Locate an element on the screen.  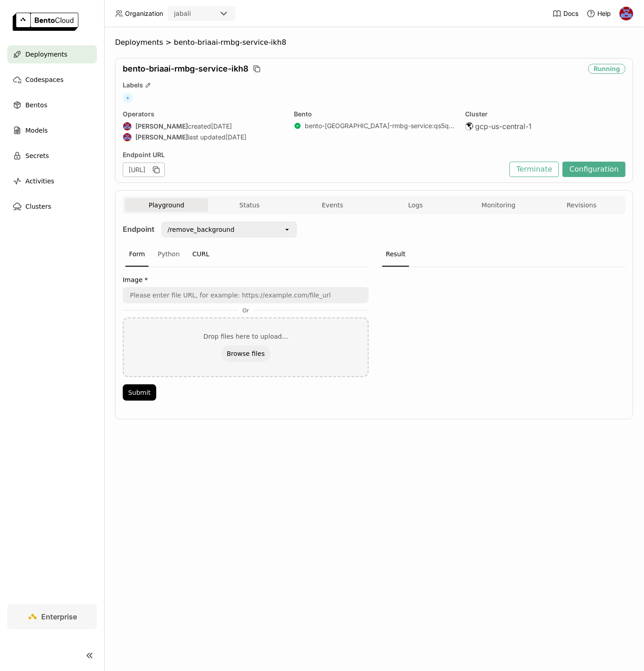
div: CURL is located at coordinates (201, 255).